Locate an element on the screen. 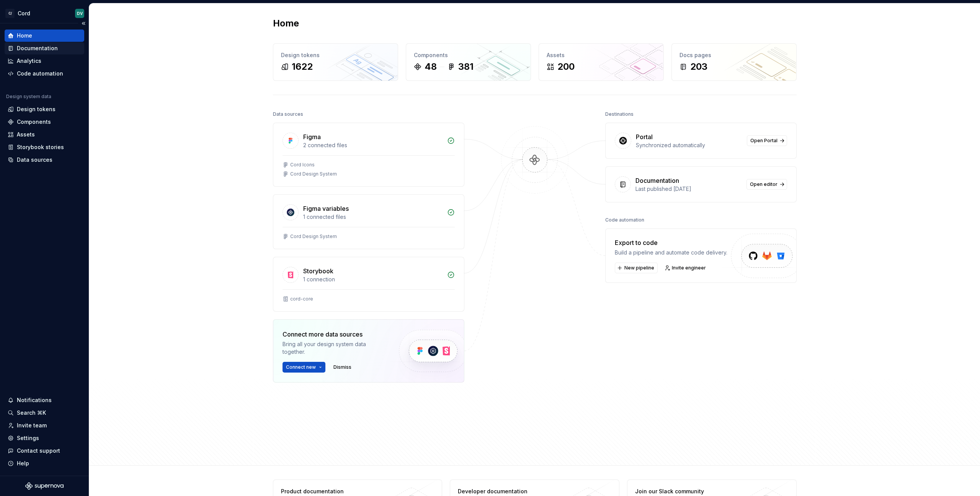  div: Export to code is located at coordinates (671, 243).